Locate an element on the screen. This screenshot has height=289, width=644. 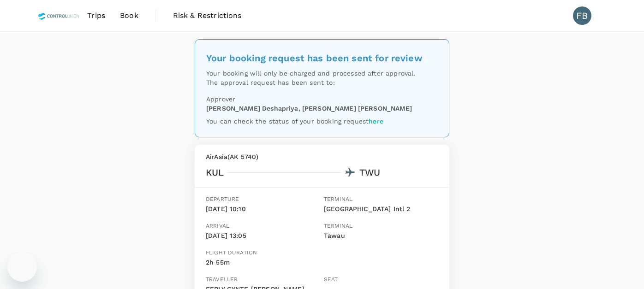
div: FB is located at coordinates (582, 16).